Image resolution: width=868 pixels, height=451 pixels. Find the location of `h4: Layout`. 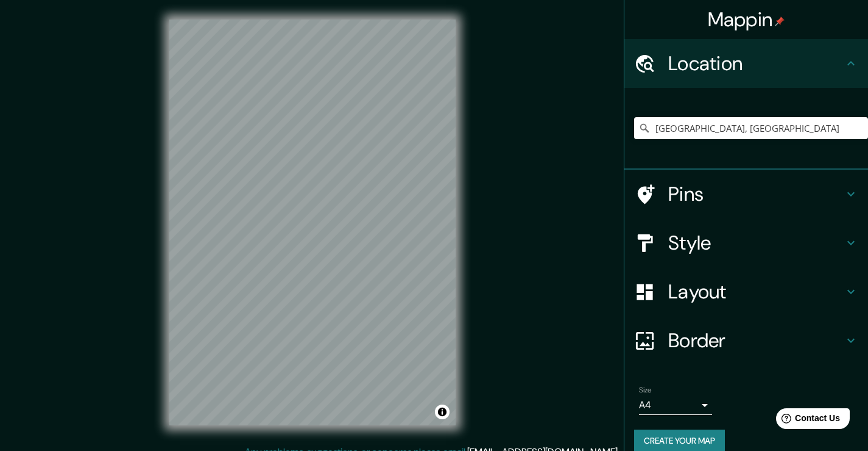

h4: Layout is located at coordinates (756, 291).